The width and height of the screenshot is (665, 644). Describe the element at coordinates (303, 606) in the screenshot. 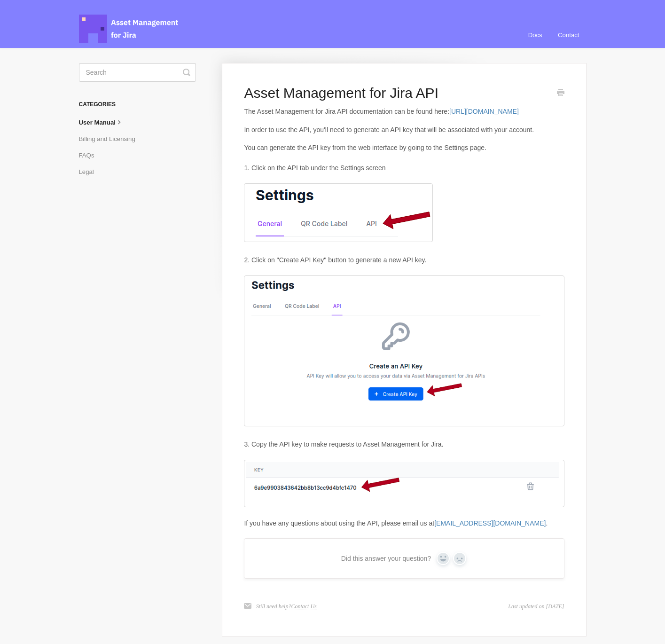

I see `a: Contact Us` at that location.